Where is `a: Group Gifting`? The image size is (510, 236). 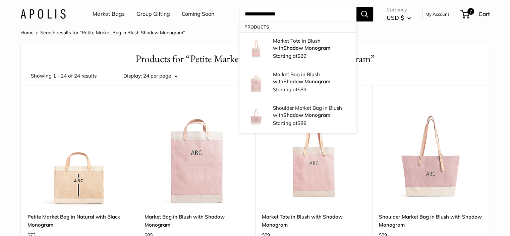 a: Group Gifting is located at coordinates (153, 14).